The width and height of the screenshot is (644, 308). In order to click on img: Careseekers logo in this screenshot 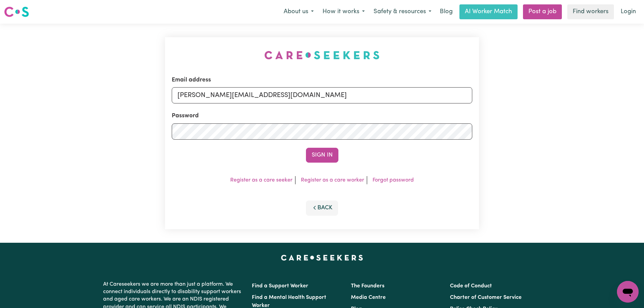, I will do `click(16, 12)`.